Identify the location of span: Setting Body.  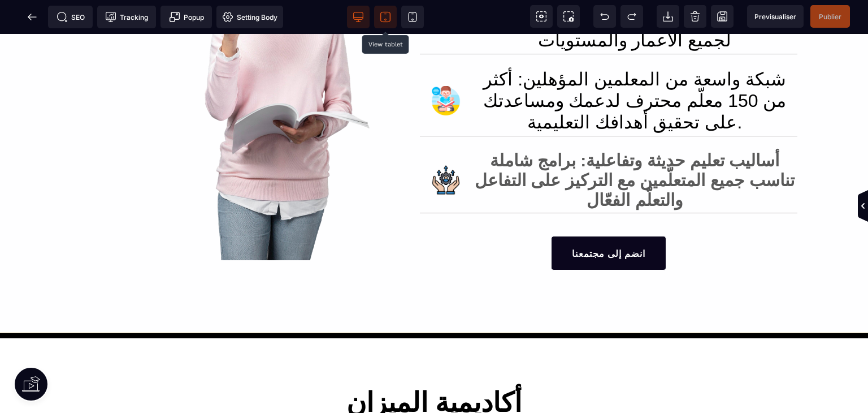
(250, 16).